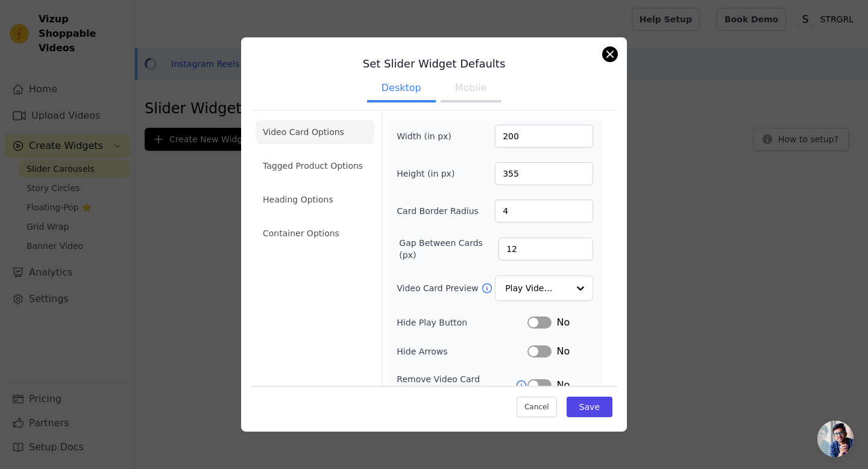 The width and height of the screenshot is (868, 469). I want to click on button: Desktop, so click(401, 90).